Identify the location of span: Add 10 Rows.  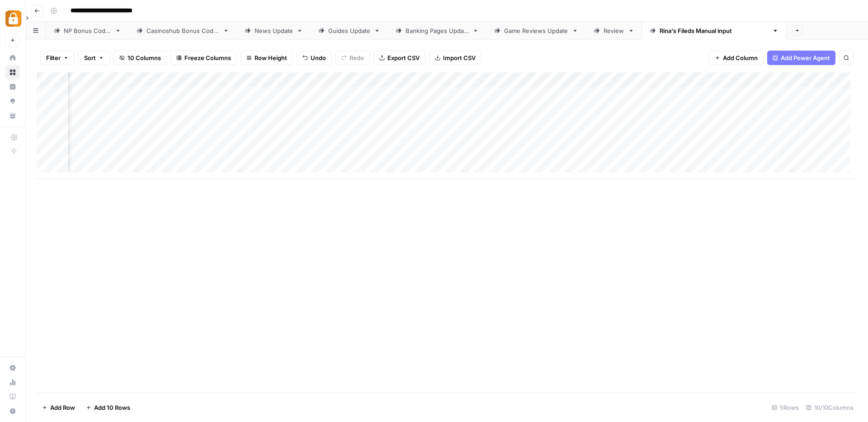
(112, 408).